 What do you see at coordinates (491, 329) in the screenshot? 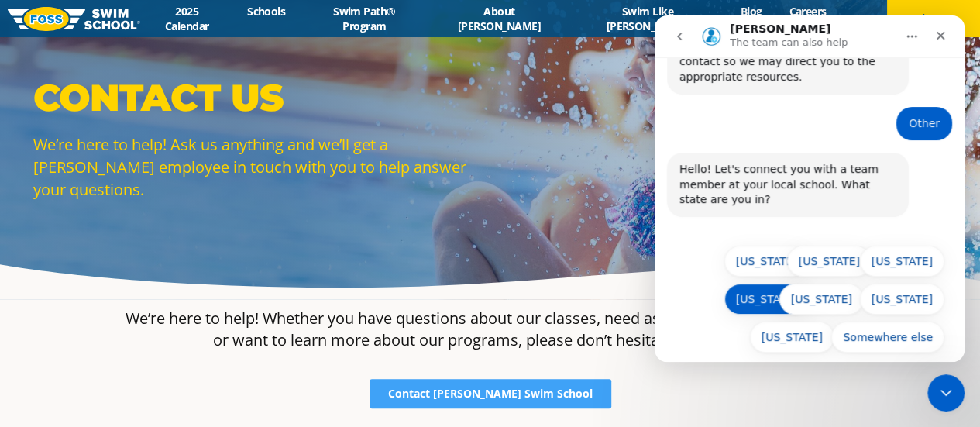
I see `p: We’re here to help! Whether you have questions about our classes, need assistance with your accou...` at bounding box center [491, 329].